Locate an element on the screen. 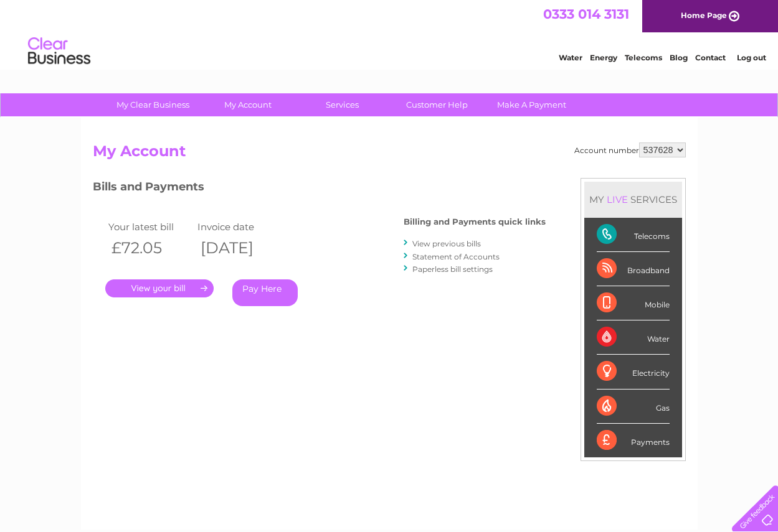  a: View previous bills is located at coordinates (446, 243).